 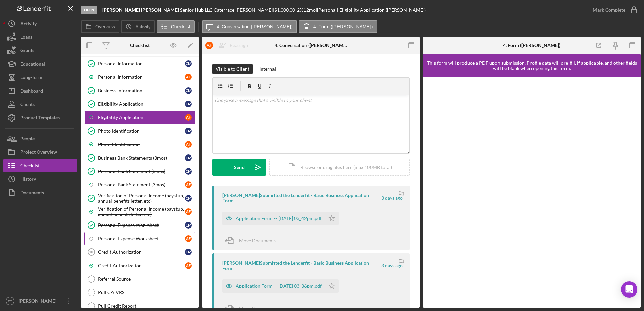 I want to click on div: 2 %, so click(x=300, y=10).